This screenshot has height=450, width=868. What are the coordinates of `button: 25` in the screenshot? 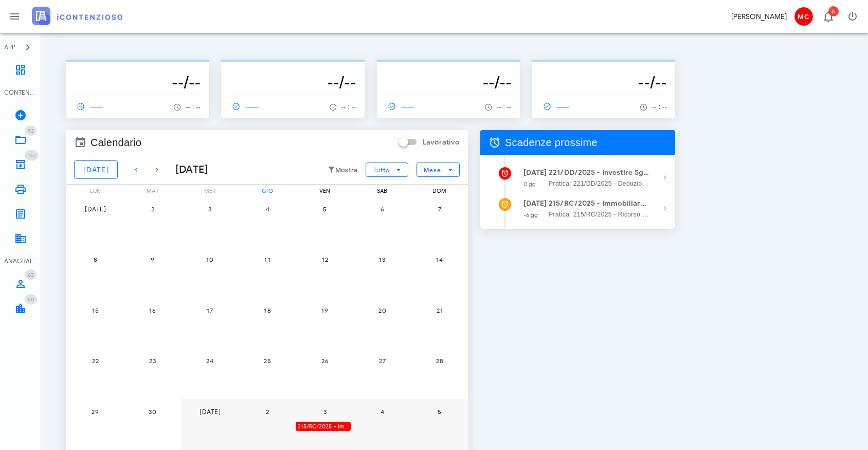 It's located at (267, 361).